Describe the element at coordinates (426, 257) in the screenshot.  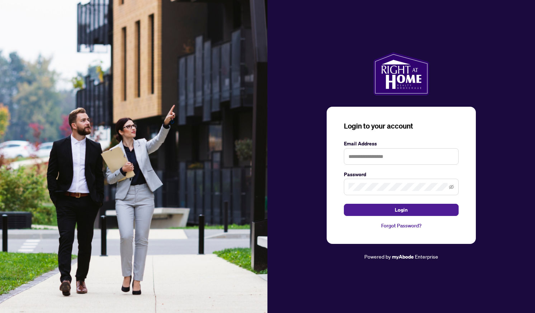
I see `span: Enterprise` at that location.